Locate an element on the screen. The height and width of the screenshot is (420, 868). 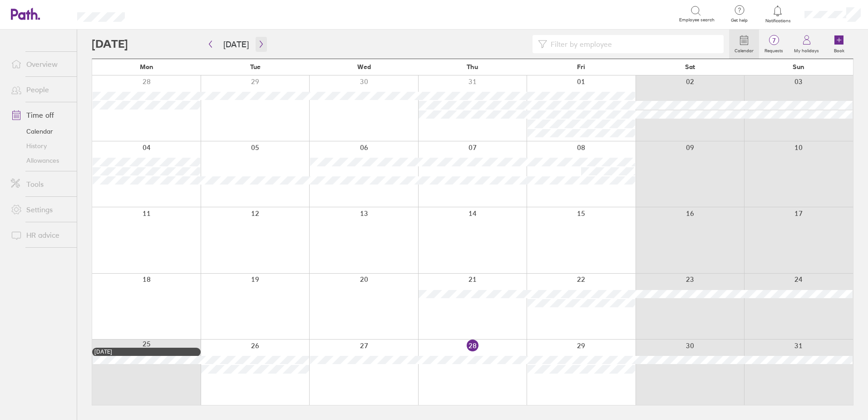
input: Filter by employee is located at coordinates (633, 44).